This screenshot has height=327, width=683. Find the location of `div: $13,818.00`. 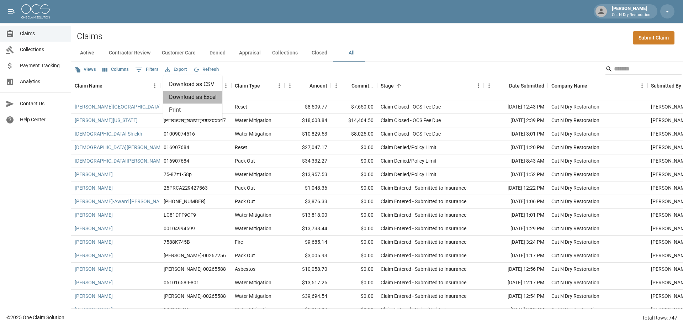

div: $13,818.00 is located at coordinates (308, 215).